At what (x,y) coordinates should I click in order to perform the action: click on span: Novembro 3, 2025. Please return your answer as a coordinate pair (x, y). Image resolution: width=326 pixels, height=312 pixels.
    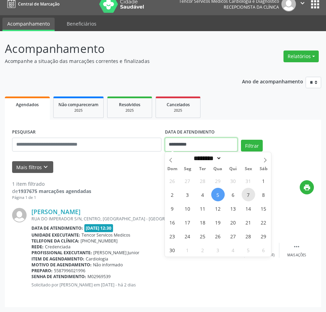
    Looking at the image, I should click on (187, 194).